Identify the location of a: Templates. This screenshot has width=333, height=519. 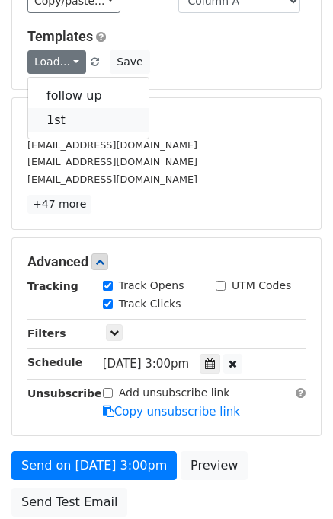
(60, 36).